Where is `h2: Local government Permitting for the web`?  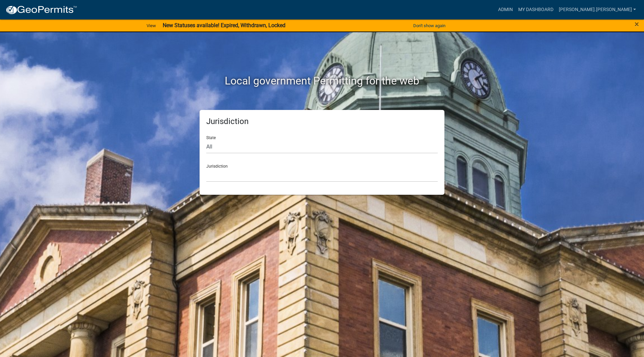
h2: Local government Permitting for the web is located at coordinates (322, 81).